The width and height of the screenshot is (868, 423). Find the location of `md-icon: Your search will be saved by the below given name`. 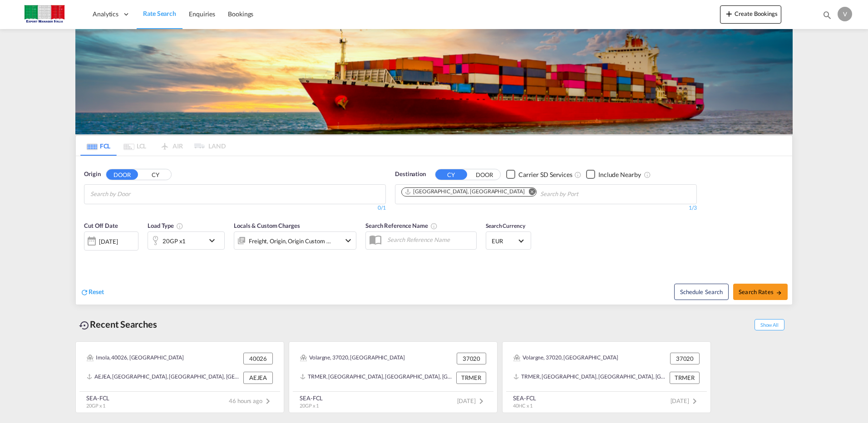

md-icon: Your search will be saved by the below given name is located at coordinates (434, 226).